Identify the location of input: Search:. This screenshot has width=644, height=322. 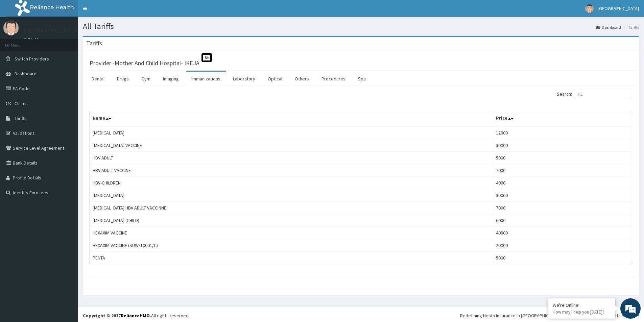
(603, 94).